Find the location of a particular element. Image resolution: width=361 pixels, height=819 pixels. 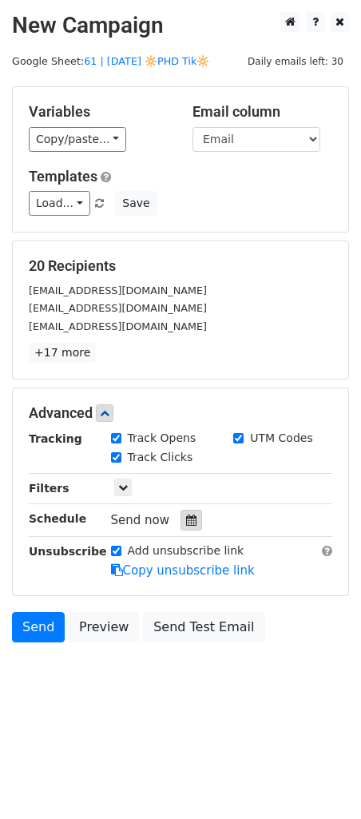

label: UTM Codes is located at coordinates (281, 438).